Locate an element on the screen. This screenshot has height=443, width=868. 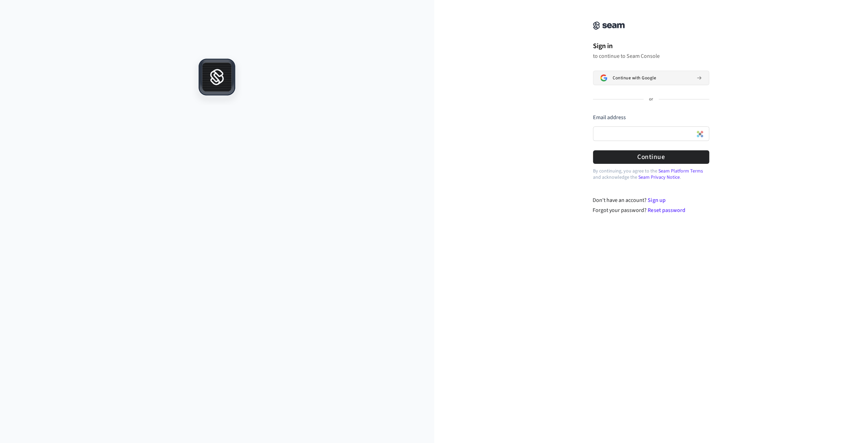
p: By continuing, you agree to the and acknowledge the . is located at coordinates (651, 174).